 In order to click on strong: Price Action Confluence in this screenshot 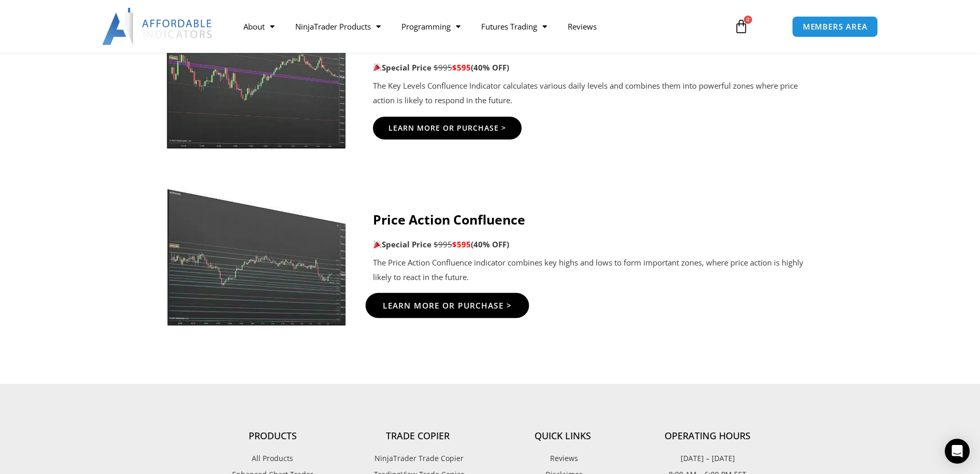, I will do `click(449, 219)`.